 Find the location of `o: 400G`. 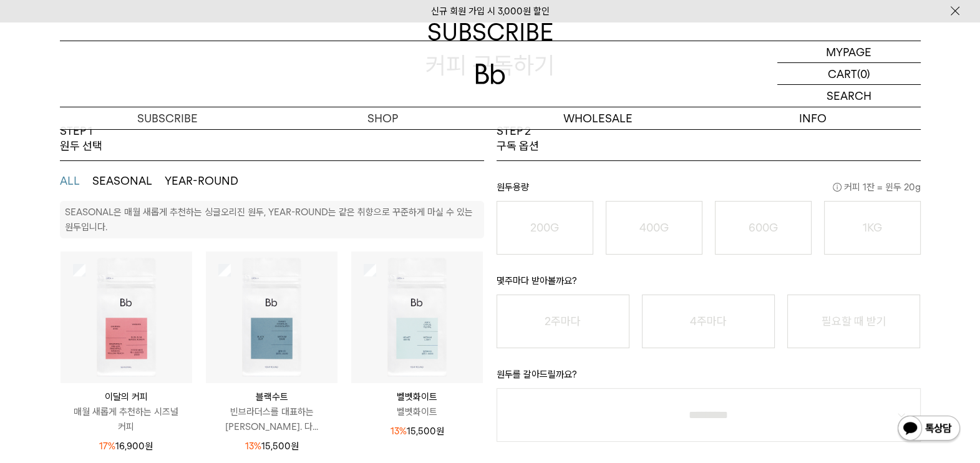

o: 400G is located at coordinates (654, 228).